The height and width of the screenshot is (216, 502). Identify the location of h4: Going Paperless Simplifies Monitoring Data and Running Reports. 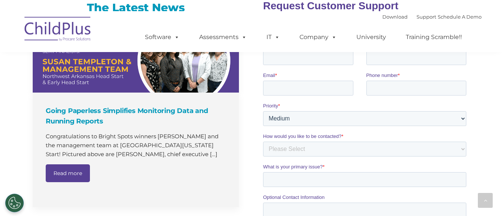
(137, 116).